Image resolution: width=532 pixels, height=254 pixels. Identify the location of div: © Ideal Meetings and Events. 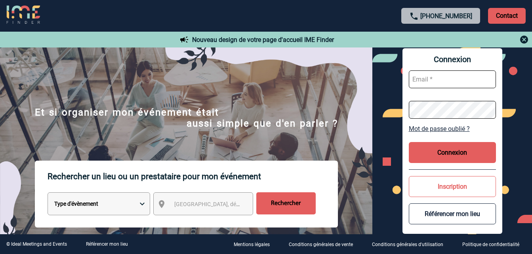
(36, 244).